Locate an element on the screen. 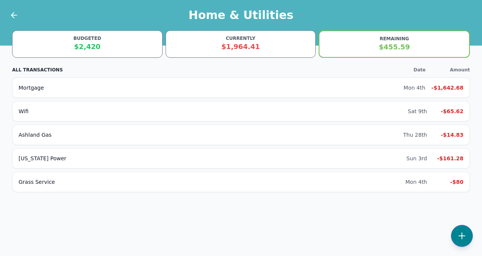 The width and height of the screenshot is (482, 256). div: REMAINING is located at coordinates (394, 39).